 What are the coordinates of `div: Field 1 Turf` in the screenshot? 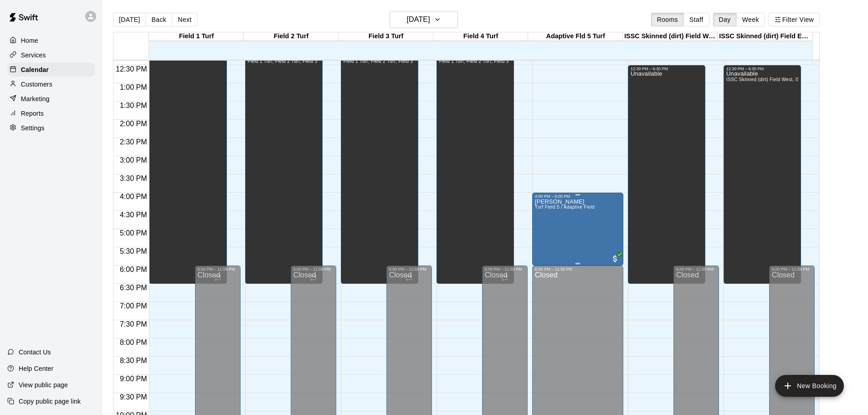 It's located at (196, 36).